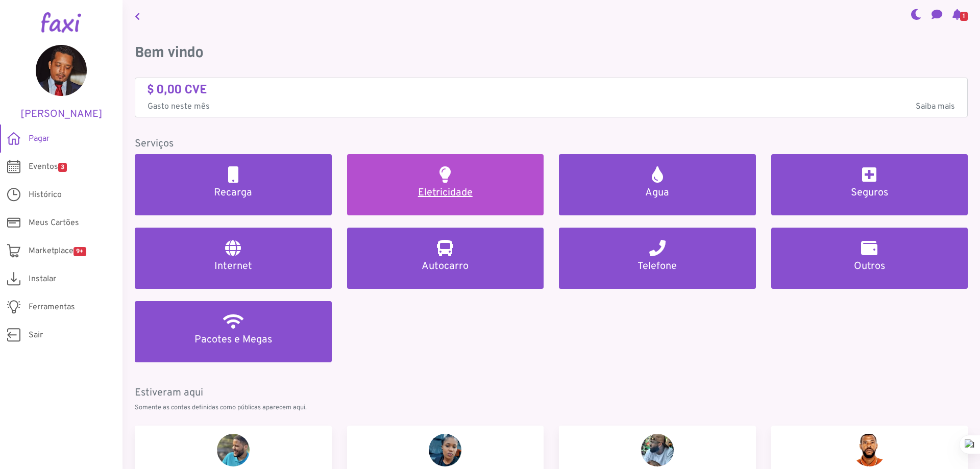 The height and width of the screenshot is (469, 980). What do you see at coordinates (551, 393) in the screenshot?
I see `h5: Estiveram aqui` at bounding box center [551, 393].